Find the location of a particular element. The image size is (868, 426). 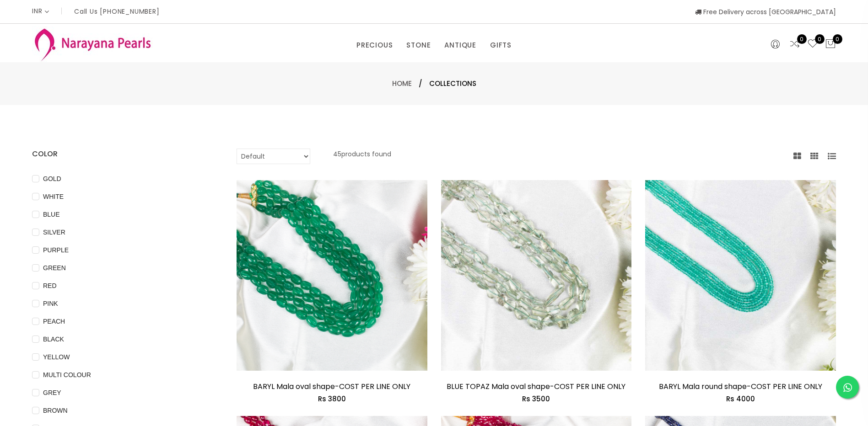

span: BLUE is located at coordinates (51, 215).